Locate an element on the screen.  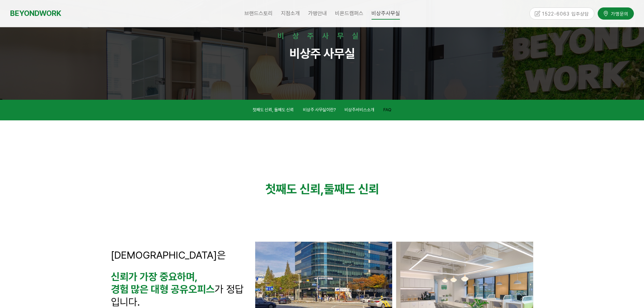
span: FAQ is located at coordinates (387, 110).